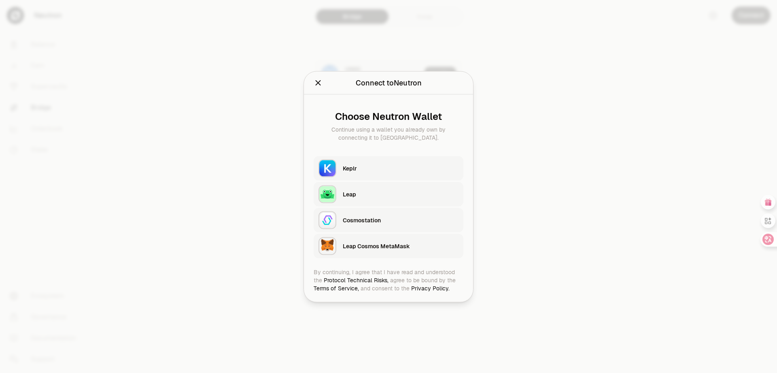 Image resolution: width=777 pixels, height=373 pixels. I want to click on div: Leap, so click(401, 194).